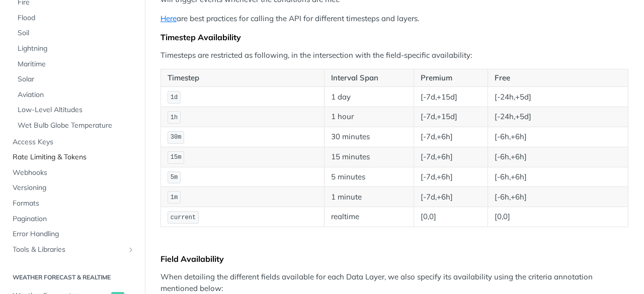 The width and height of the screenshot is (644, 294). What do you see at coordinates (76, 110) in the screenshot?
I see `span: Low-Level Altitudes` at bounding box center [76, 110].